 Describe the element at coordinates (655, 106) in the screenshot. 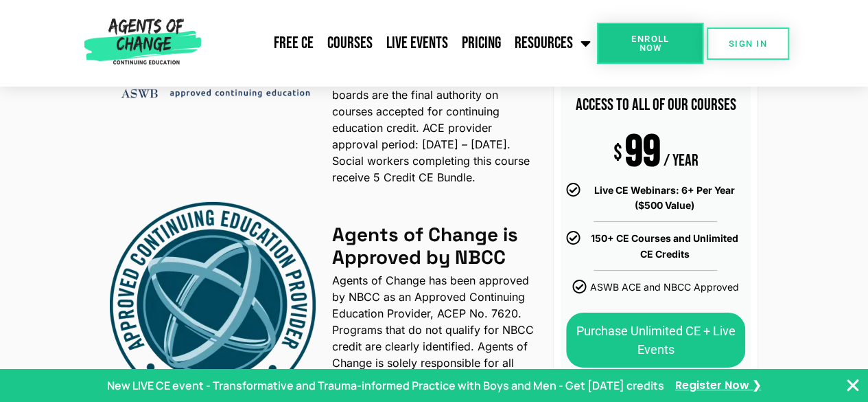

I see `div: ACCESS TO ALL OF OUR COURSES` at that location.